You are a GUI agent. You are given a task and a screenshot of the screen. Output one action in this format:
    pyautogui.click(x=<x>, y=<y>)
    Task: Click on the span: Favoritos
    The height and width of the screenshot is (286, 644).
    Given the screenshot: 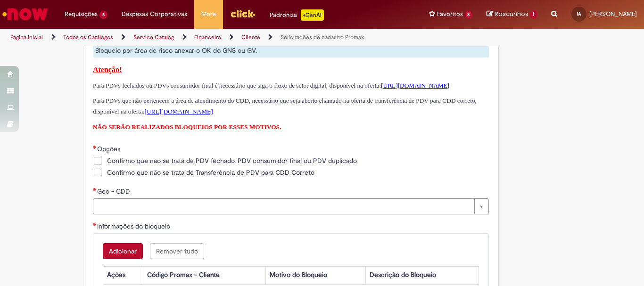 What is the action you would take?
    pyautogui.click(x=450, y=14)
    